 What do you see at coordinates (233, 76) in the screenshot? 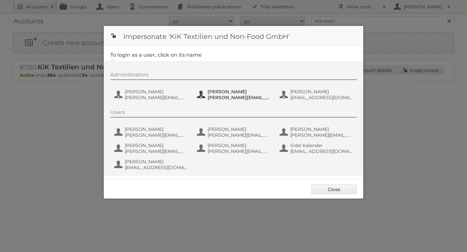
I see `div: Administrators` at bounding box center [233, 76].